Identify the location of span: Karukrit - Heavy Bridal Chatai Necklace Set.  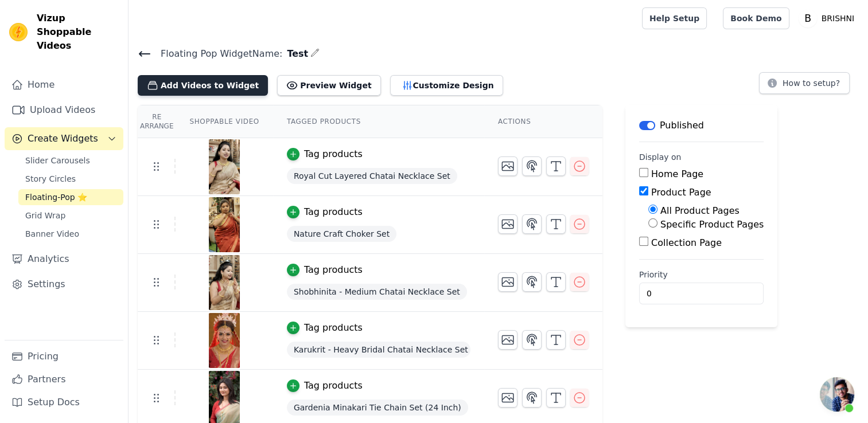
(379, 350).